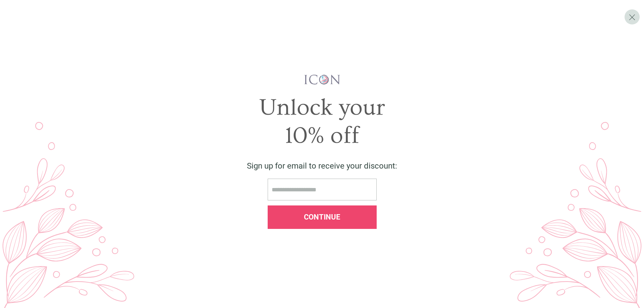  Describe the element at coordinates (322, 216) in the screenshot. I see `span: Continue` at that location.